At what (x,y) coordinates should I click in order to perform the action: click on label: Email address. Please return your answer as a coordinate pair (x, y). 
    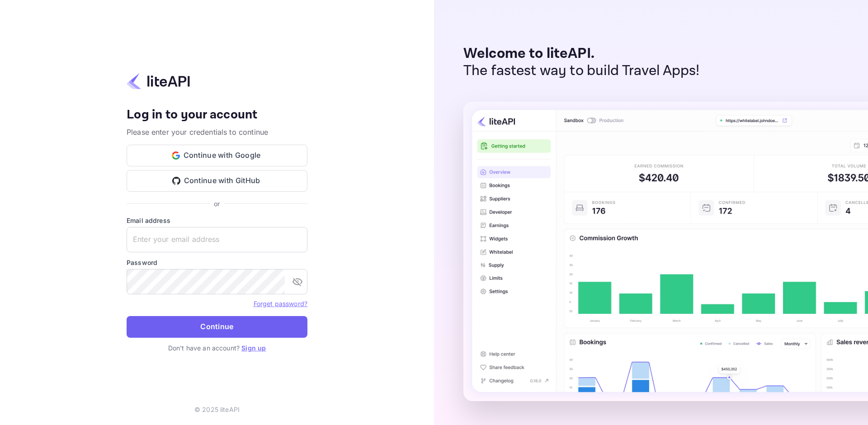
    Looking at the image, I should click on (217, 220).